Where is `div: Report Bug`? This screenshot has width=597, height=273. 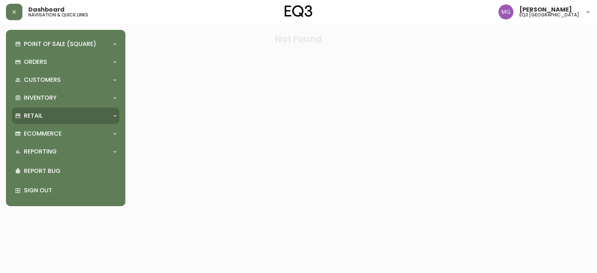
div: Report Bug is located at coordinates (66, 171).